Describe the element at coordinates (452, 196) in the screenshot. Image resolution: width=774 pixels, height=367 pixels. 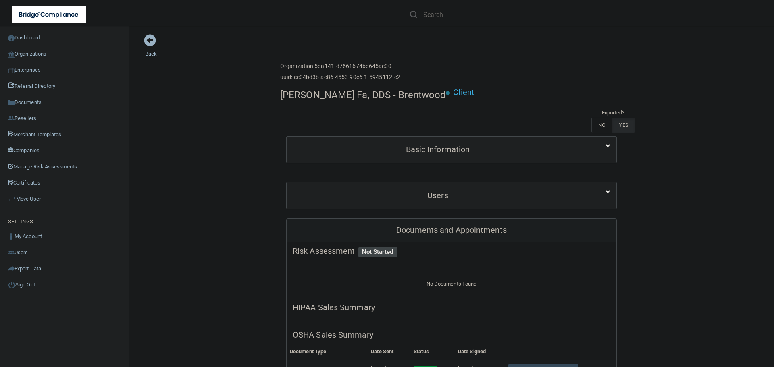
I see `a: Users` at that location.